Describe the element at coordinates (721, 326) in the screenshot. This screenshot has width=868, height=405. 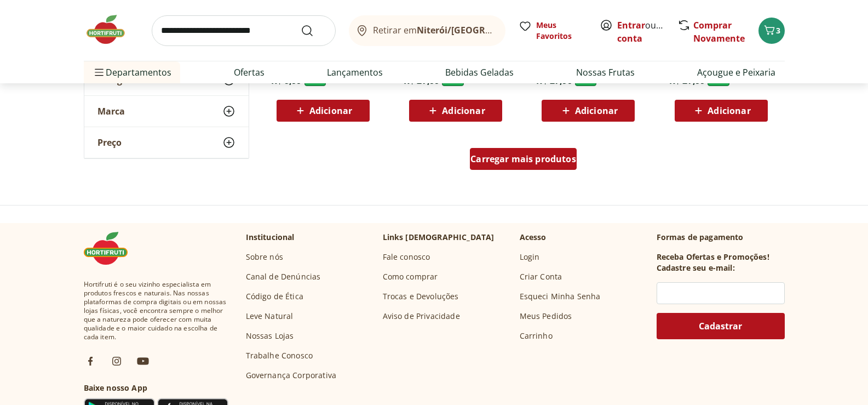
I see `button: Cadastrar` at that location.